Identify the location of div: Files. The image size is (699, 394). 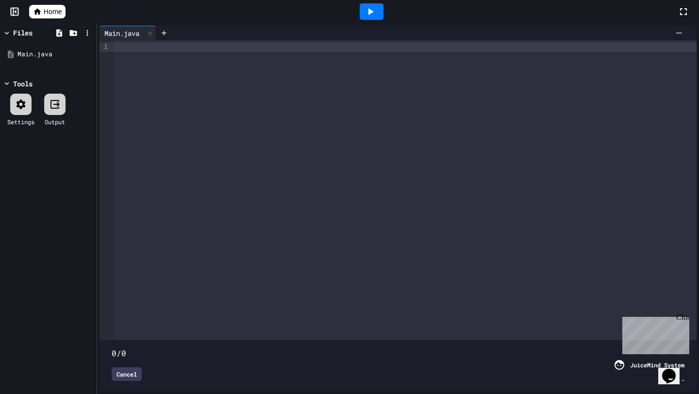
(23, 33).